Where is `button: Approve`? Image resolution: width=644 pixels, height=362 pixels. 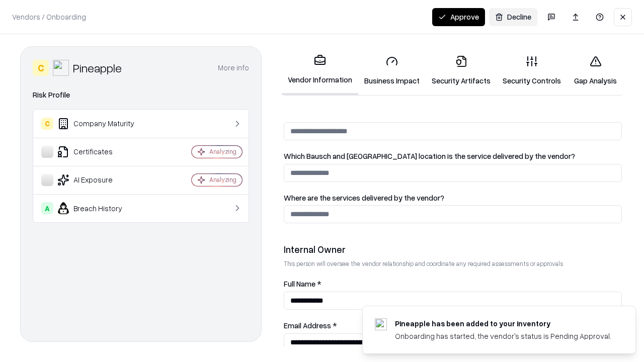 button: Approve is located at coordinates (458, 17).